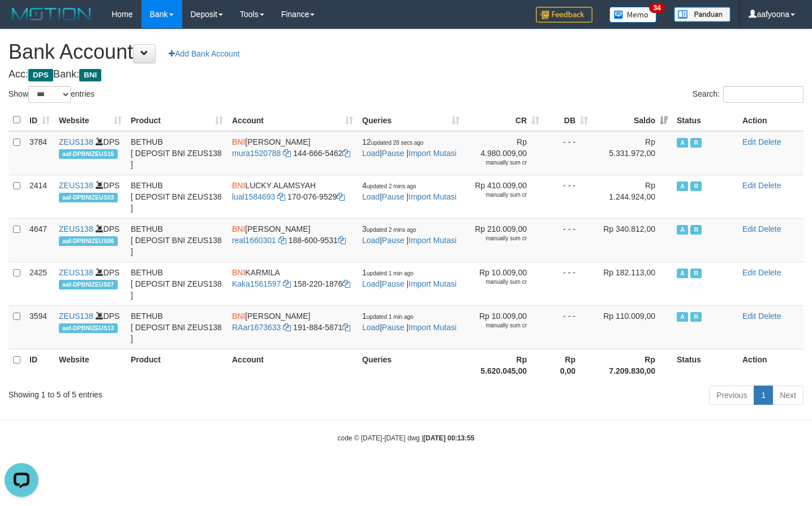  I want to click on a: Previous, so click(732, 396).